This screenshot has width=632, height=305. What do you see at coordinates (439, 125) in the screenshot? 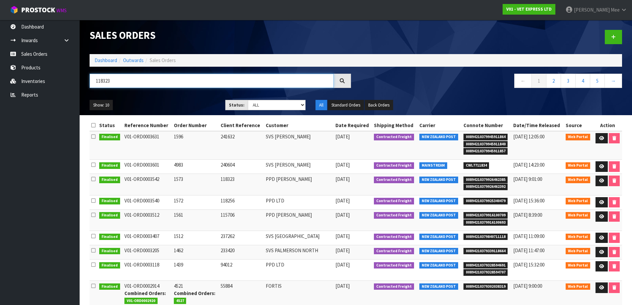
I see `th: Carrier` at bounding box center [439, 125].